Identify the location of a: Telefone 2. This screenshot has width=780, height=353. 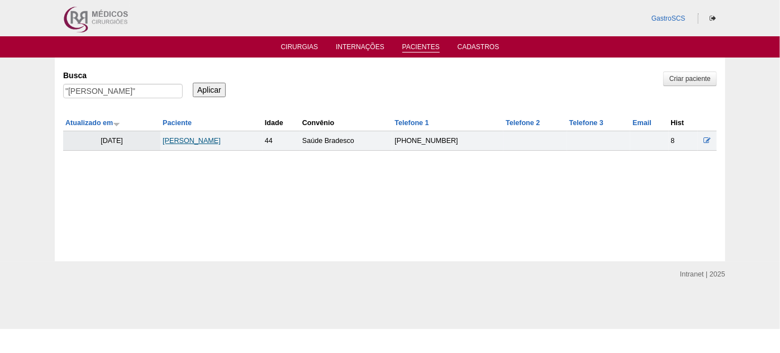
(523, 123).